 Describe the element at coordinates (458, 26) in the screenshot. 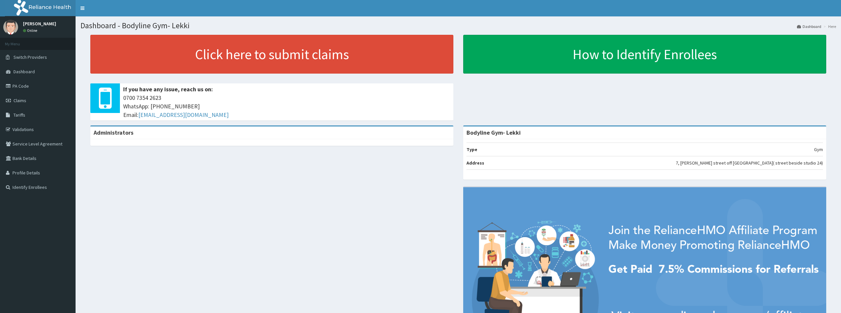

I see `h1: Dashboard - Bodyline Gym- Lekki` at that location.